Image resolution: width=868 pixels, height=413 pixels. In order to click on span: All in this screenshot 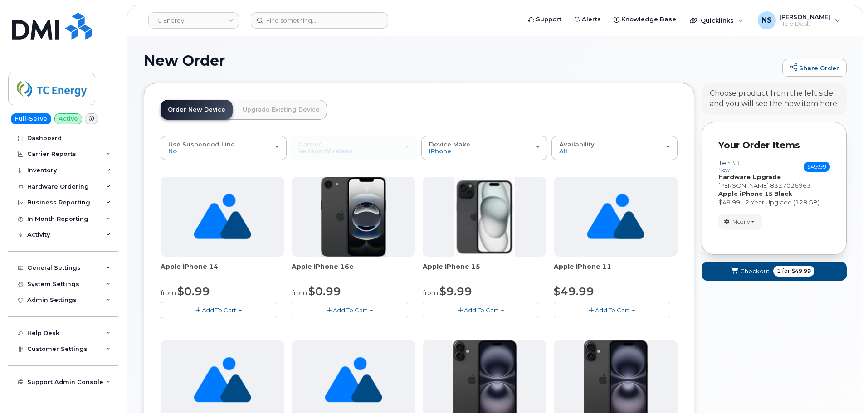, I will do `click(563, 151)`.